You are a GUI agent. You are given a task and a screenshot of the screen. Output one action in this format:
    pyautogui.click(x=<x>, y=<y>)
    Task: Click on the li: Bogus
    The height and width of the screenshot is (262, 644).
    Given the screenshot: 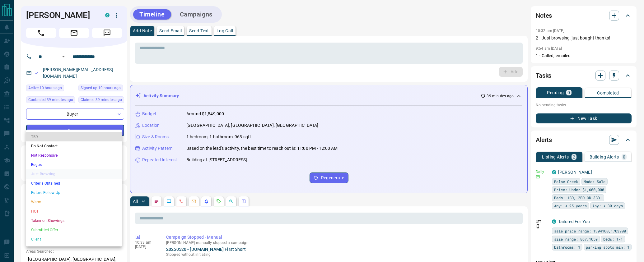 What is the action you would take?
    pyautogui.click(x=74, y=165)
    